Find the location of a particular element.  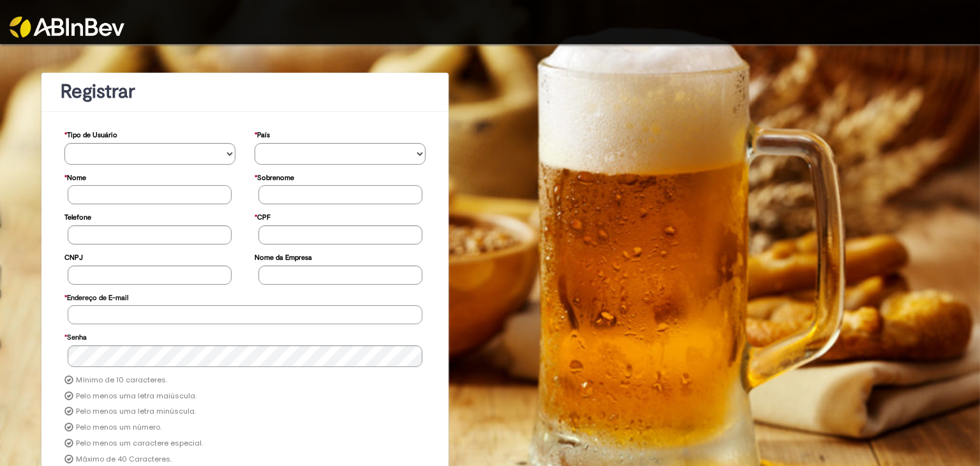

label: País is located at coordinates (262, 134).